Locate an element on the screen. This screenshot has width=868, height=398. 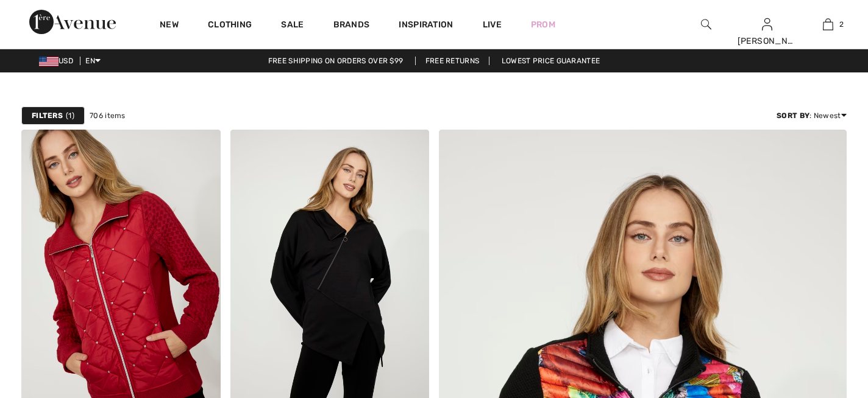
span: 706 items is located at coordinates (107, 116).